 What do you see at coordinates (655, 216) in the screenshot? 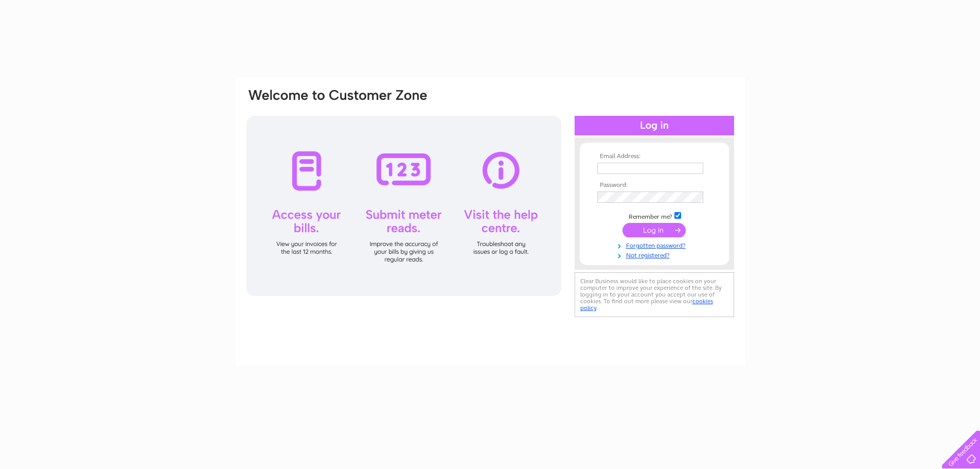
I see `td: Remember me?` at bounding box center [655, 216].